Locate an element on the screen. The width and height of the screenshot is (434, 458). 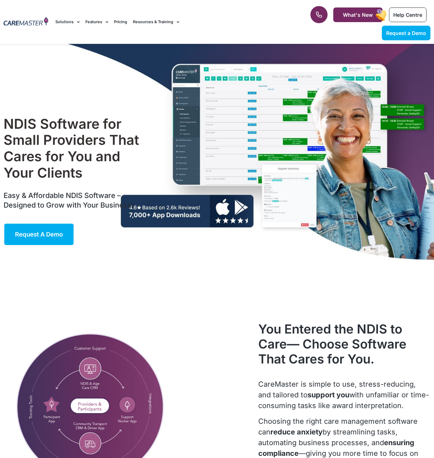
img: CareMaster Logo is located at coordinates (26, 22).